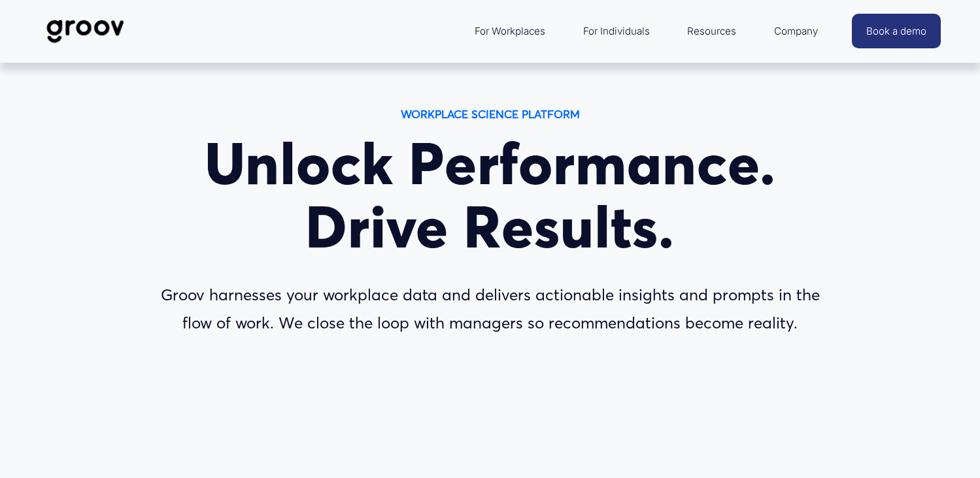  What do you see at coordinates (490, 114) in the screenshot?
I see `strong: WORKPLACE SCIENCE PLATFORM` at bounding box center [490, 114].